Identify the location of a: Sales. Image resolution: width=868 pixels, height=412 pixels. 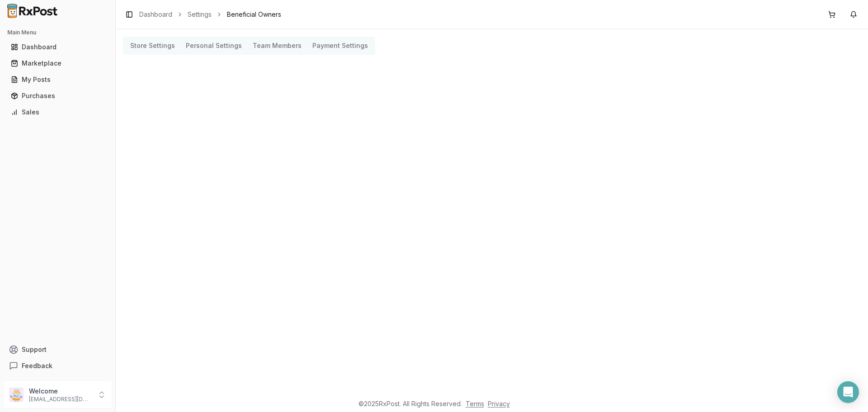
(57, 112).